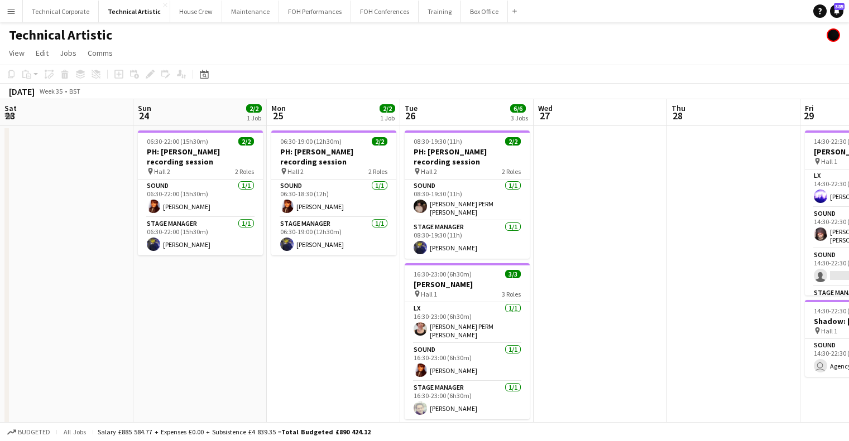 The image size is (849, 441). What do you see at coordinates (833, 35) in the screenshot?
I see `app-user-avatar: Gabrielle Barr` at bounding box center [833, 35].